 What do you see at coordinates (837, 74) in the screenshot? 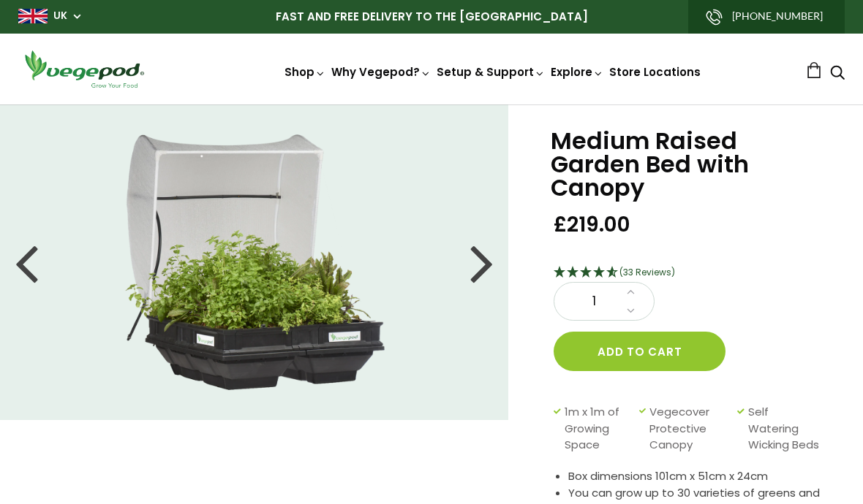
I see `a: Search` at bounding box center [837, 74].